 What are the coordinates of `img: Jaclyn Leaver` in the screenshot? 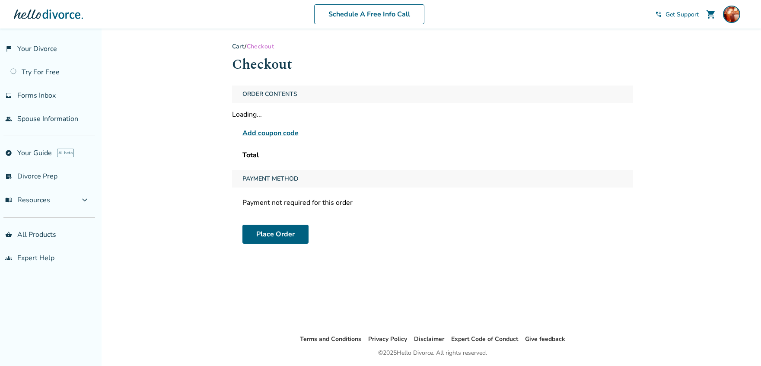 It's located at (732, 14).